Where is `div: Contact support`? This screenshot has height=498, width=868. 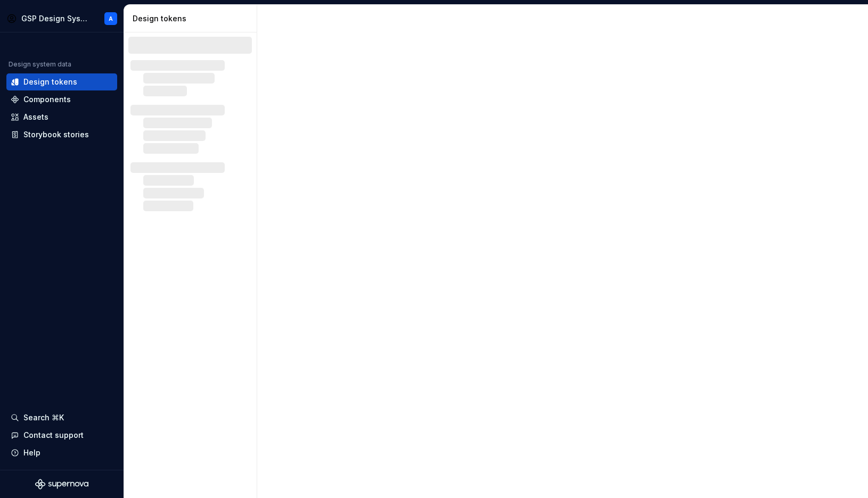 div: Contact support is located at coordinates (53, 435).